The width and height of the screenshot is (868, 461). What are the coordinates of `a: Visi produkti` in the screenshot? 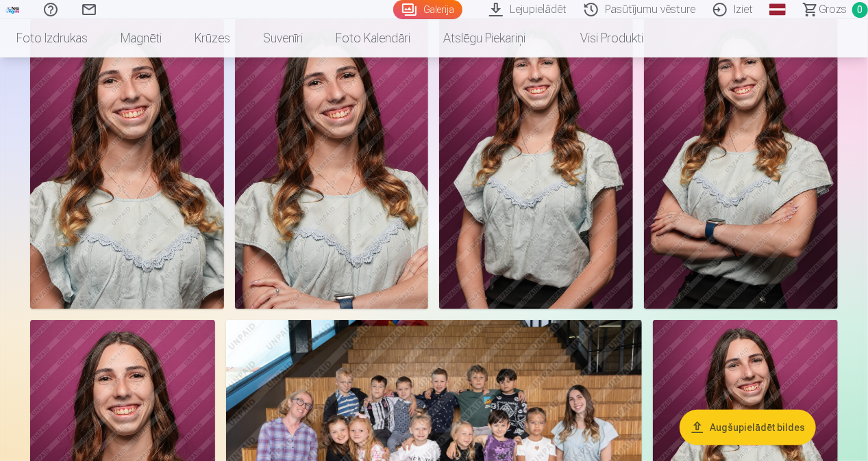 It's located at (601, 38).